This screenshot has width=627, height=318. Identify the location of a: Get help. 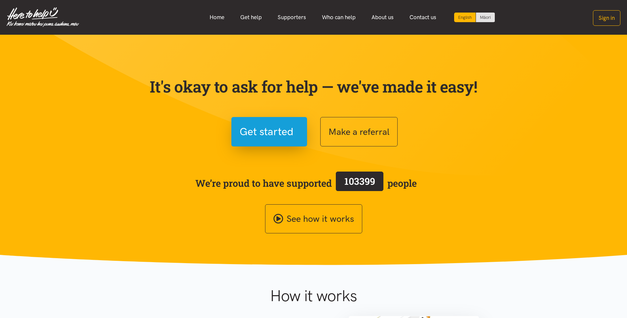
(251, 17).